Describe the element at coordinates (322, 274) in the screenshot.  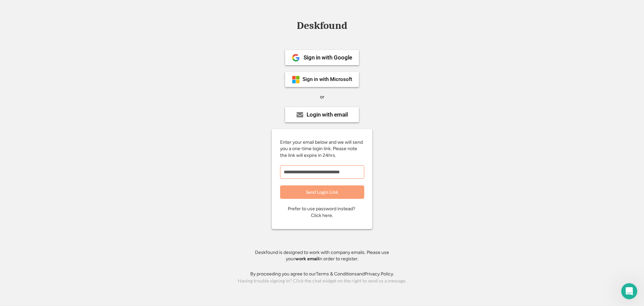
I see `div: By proceeding you agree to our and` at that location.